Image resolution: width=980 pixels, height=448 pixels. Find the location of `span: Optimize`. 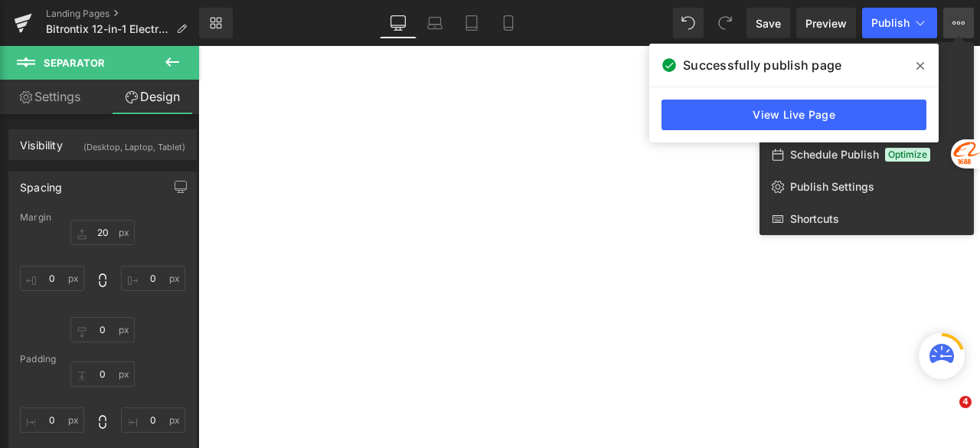

span: Optimize is located at coordinates (907, 154).